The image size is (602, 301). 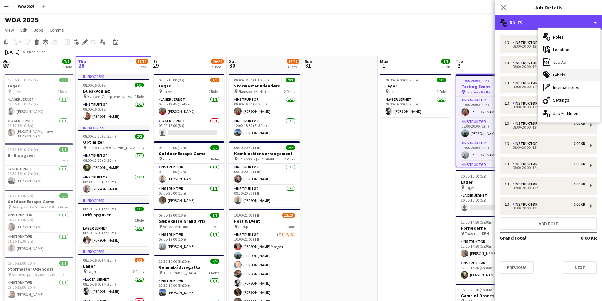 I want to click on span: Sat, so click(x=232, y=61).